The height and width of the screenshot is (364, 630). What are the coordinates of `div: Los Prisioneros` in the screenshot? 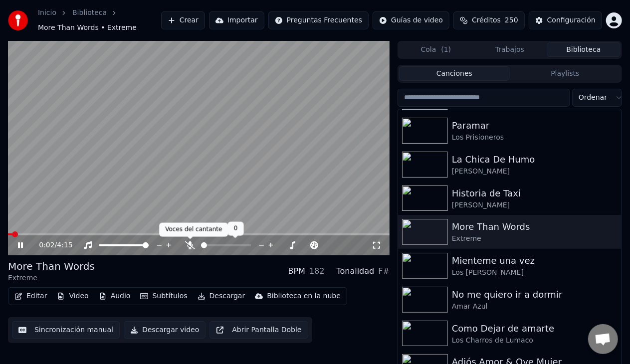 It's located at (535, 138).